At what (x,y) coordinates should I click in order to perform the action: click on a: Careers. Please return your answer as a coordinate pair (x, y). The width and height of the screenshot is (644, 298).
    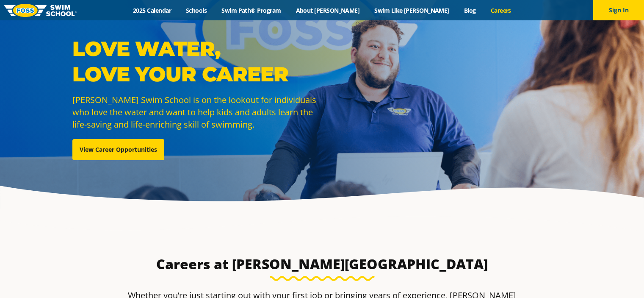
    Looking at the image, I should click on (500, 10).